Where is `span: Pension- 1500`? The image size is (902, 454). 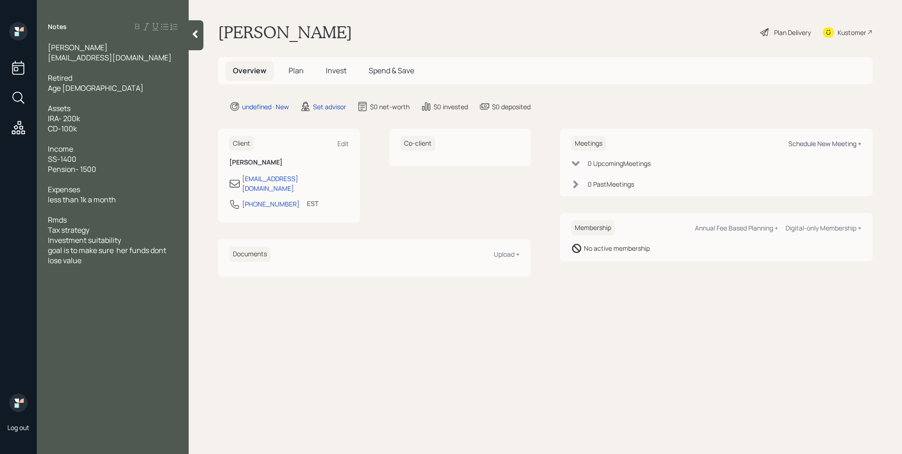 span: Pension- 1500 is located at coordinates (72, 169).